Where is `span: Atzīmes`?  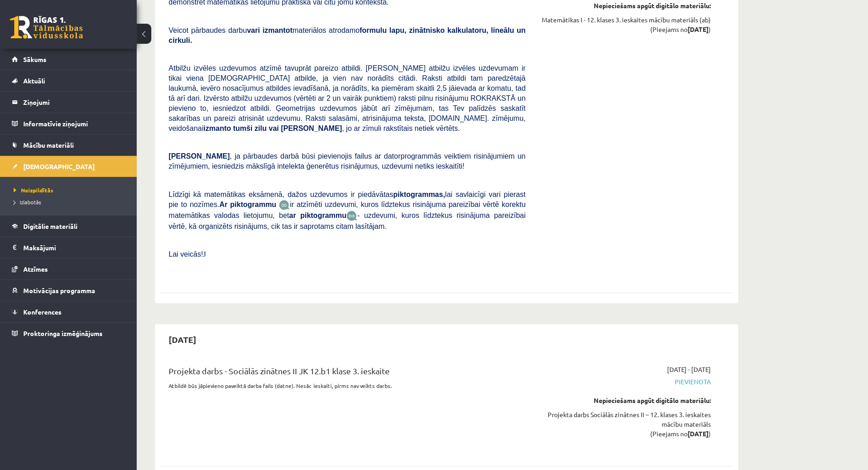 span: Atzīmes is located at coordinates (35, 269).